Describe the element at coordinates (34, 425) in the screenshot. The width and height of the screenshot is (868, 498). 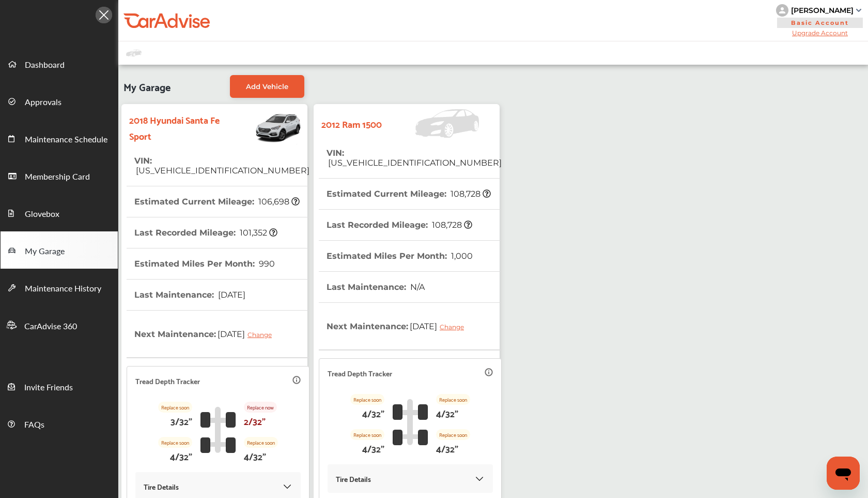
I see `span: FAQs` at that location.